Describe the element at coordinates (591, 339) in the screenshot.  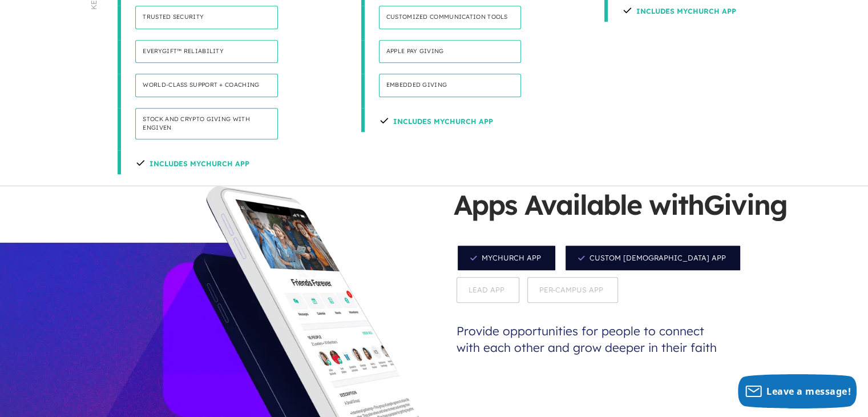
I see `p: Provide opportunities for people to connect with each other and grow deeper in their faith` at that location.